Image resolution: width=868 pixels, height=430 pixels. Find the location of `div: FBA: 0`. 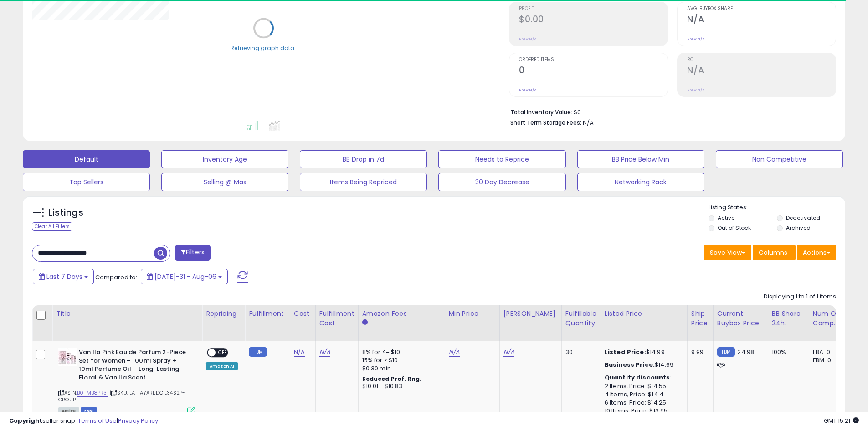

div: FBA: 0 is located at coordinates (828, 352).